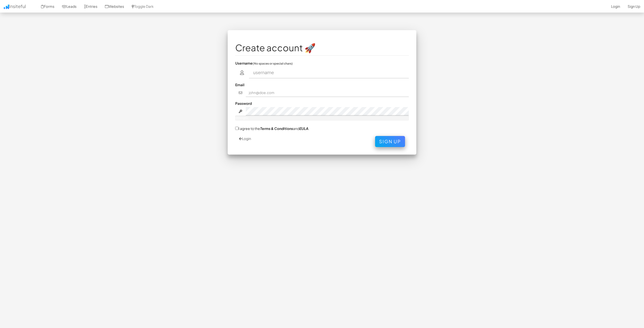 This screenshot has width=644, height=328. What do you see at coordinates (304, 129) in the screenshot?
I see `em: EULA` at bounding box center [304, 129].